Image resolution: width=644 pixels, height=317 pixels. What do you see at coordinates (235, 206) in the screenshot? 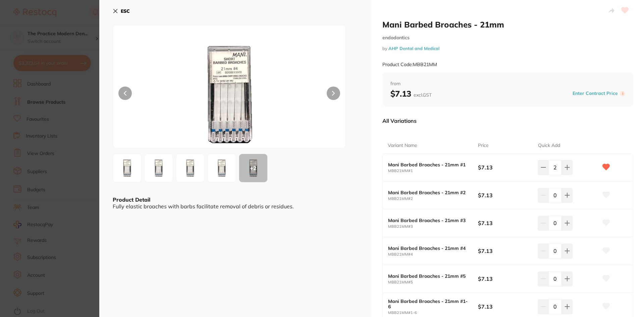
I see `div: Fully elastic broaches with barbs facilitate removal of debris or residues.` at bounding box center [235, 206].